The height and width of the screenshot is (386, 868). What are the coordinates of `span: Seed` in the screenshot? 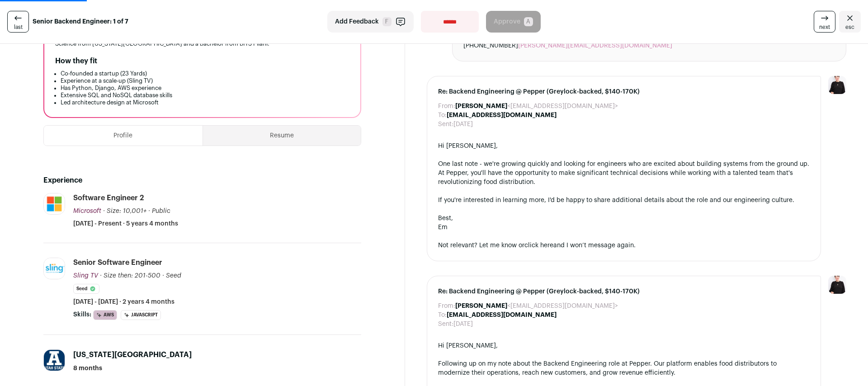 It's located at (173, 276).